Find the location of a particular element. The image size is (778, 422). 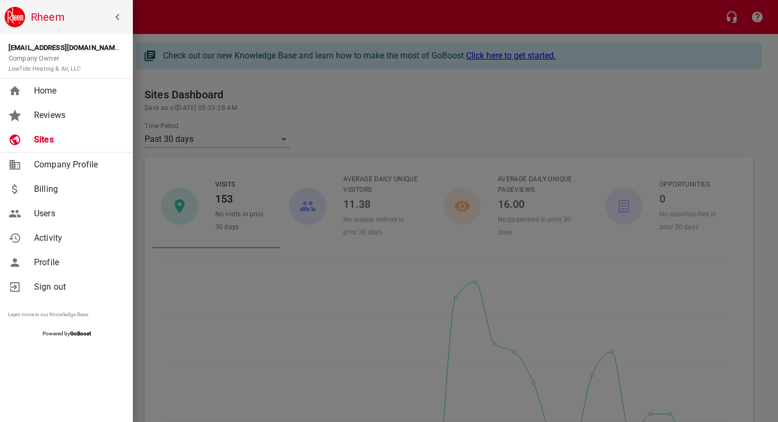

span: Profile is located at coordinates (77, 263).